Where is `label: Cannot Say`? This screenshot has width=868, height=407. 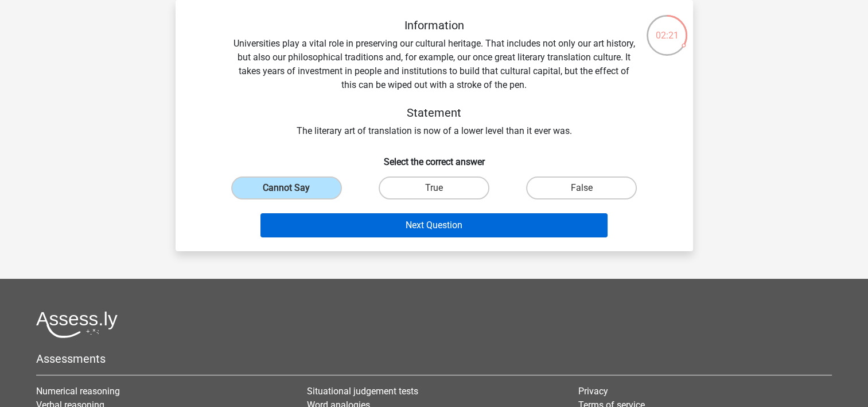
label: Cannot Say is located at coordinates (287, 188).